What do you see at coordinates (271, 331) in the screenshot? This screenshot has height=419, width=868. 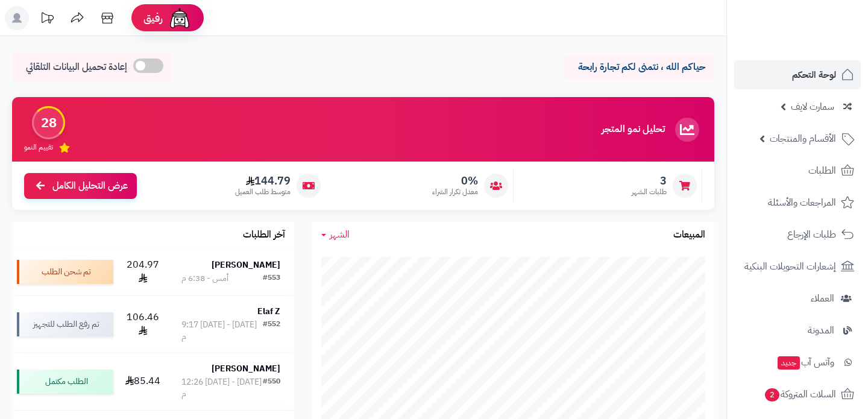 I see `div: #552` at bounding box center [271, 331].